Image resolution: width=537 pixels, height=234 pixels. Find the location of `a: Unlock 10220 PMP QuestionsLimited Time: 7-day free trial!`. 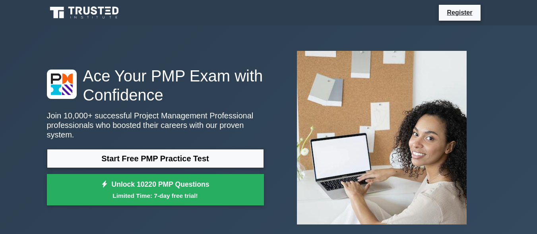

a: Unlock 10220 PMP QuestionsLimited Time: 7-day free trial! is located at coordinates (155, 190).